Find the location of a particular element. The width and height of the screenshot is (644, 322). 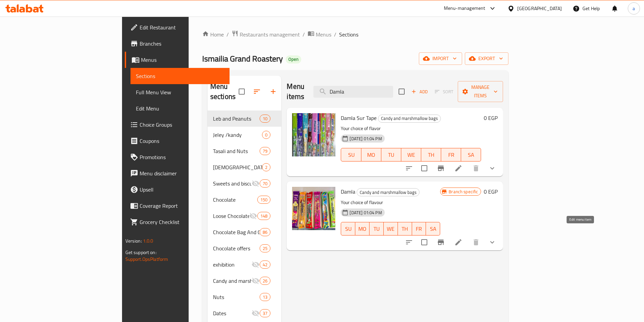

span: 70 is located at coordinates (265, 184).